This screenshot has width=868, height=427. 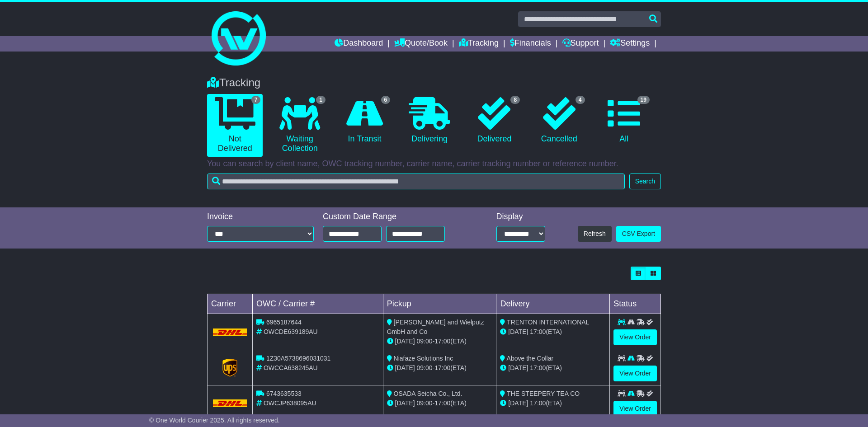 What do you see at coordinates (646, 181) in the screenshot?
I see `button: Search` at bounding box center [646, 181].